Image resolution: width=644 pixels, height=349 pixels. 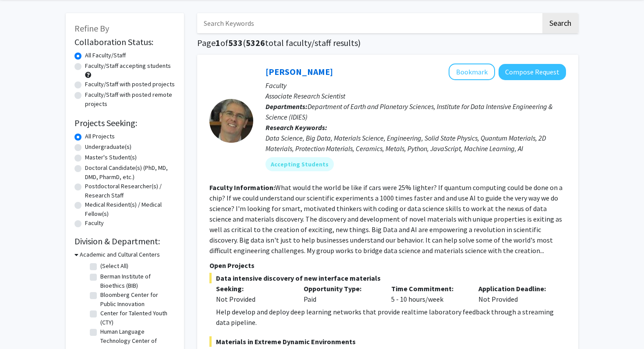 I want to click on div: 5 - 10 hours/week, so click(x=429, y=294).